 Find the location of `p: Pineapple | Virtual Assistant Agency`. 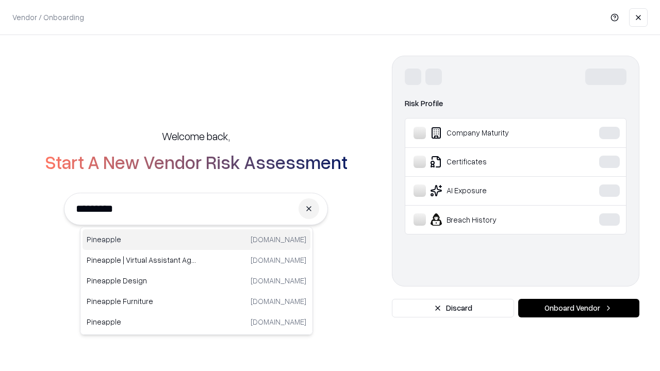

p: Pineapple | Virtual Assistant Agency is located at coordinates (141, 260).